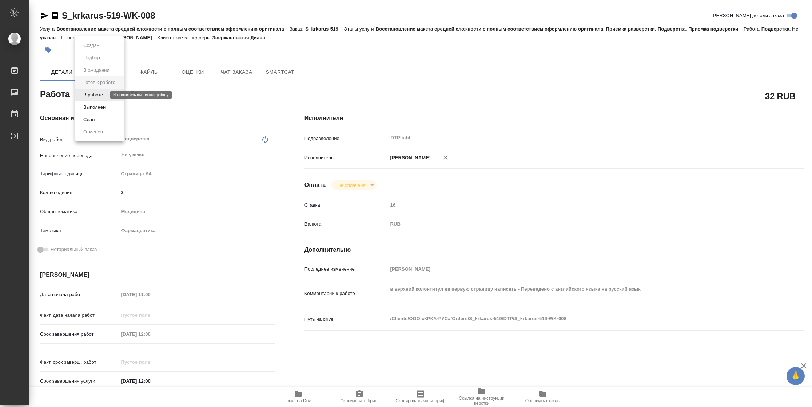 This screenshot has width=812, height=407. Describe the element at coordinates (92, 58) in the screenshot. I see `button: Подбор` at that location.